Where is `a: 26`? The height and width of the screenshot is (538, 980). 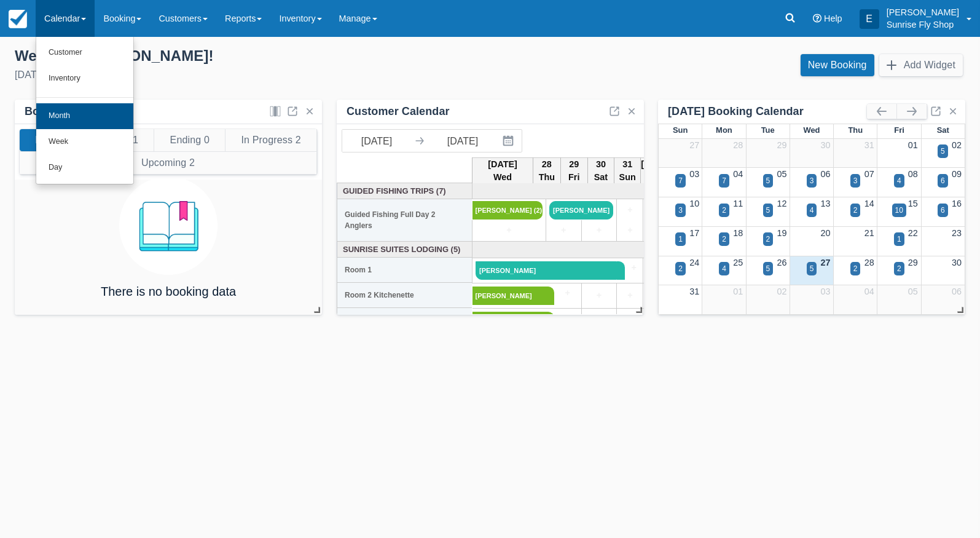
a: 26 is located at coordinates (781, 263).